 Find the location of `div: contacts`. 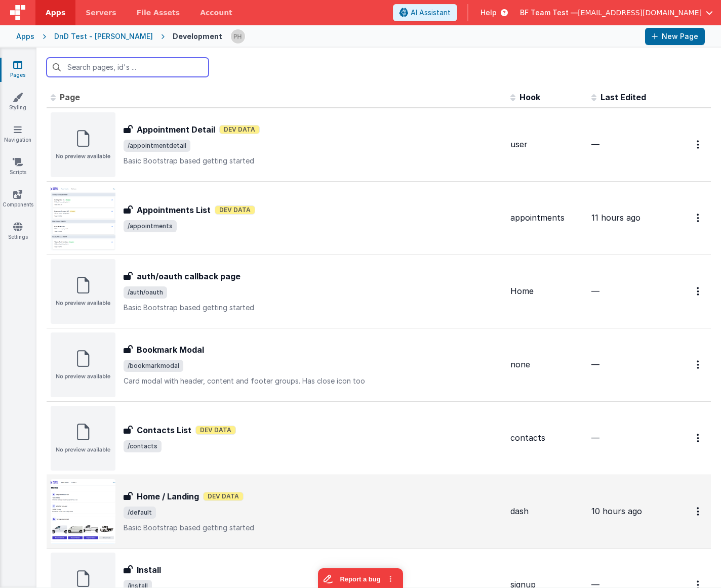

div: contacts is located at coordinates (547, 438).